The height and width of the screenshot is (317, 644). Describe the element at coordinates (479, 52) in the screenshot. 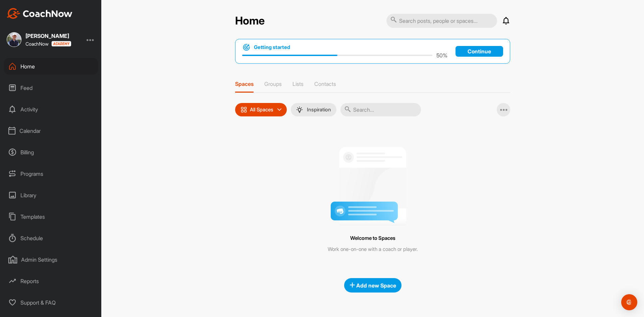

I see `p: Continue` at that location.